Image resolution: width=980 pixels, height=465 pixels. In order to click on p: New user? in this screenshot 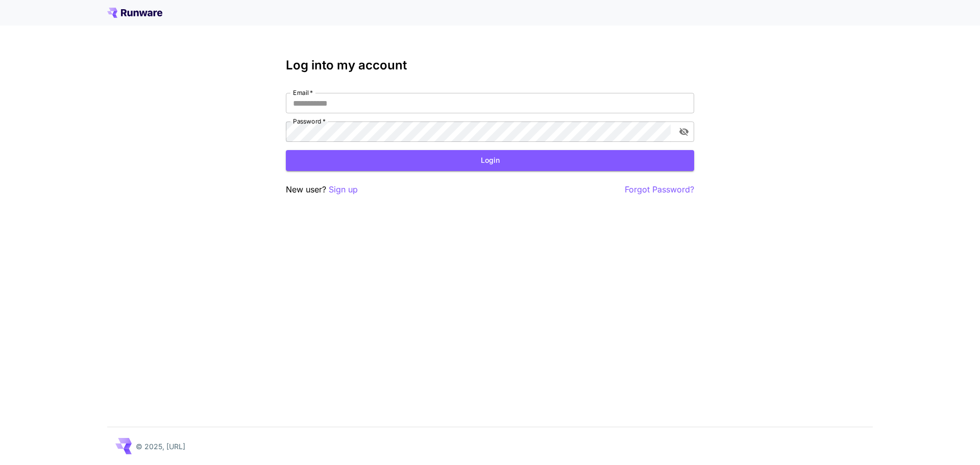, I will do `click(321, 189)`.